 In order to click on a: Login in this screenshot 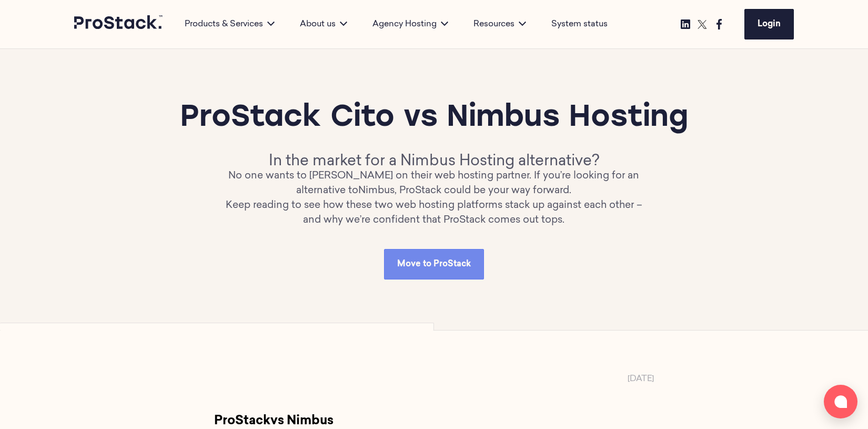, I will do `click(769, 24)`.